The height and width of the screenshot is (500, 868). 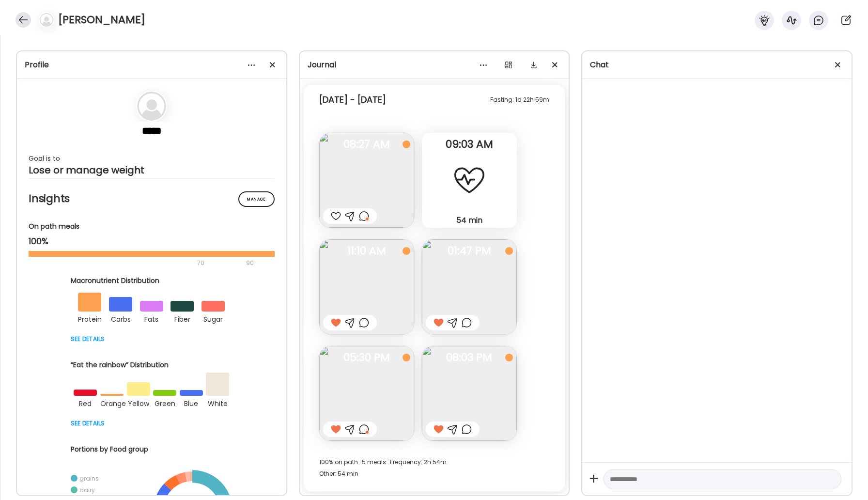 What do you see at coordinates (152, 199) in the screenshot?
I see `h2: Insights` at bounding box center [152, 199].